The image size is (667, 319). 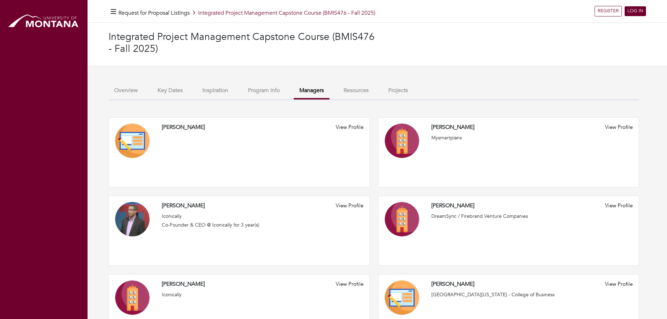 What do you see at coordinates (312, 91) in the screenshot?
I see `button: Managers` at bounding box center [312, 91].